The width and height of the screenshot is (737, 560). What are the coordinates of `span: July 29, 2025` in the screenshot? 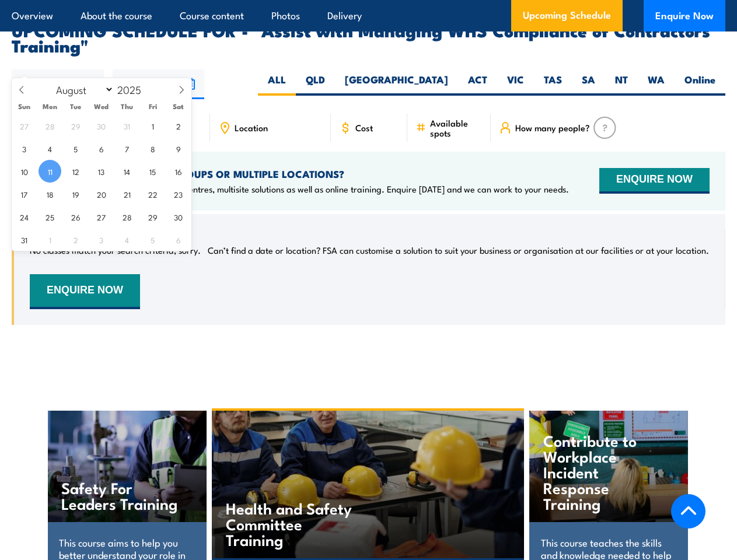 It's located at (75, 126).